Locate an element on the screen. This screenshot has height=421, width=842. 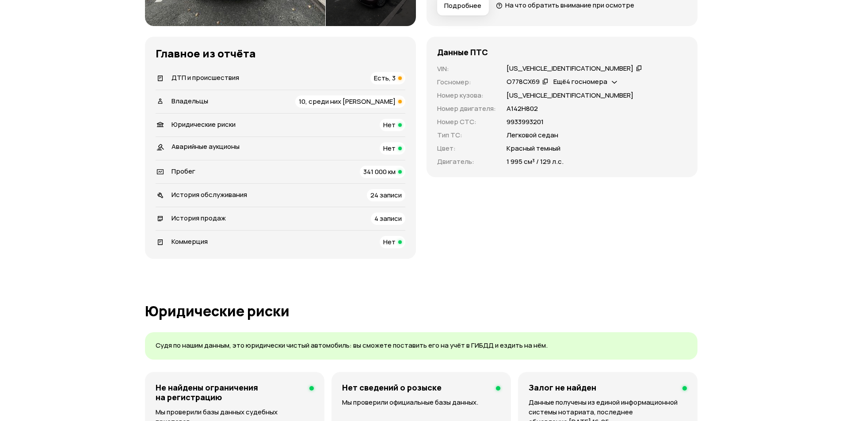
span: Есть, 3 is located at coordinates (385, 78).